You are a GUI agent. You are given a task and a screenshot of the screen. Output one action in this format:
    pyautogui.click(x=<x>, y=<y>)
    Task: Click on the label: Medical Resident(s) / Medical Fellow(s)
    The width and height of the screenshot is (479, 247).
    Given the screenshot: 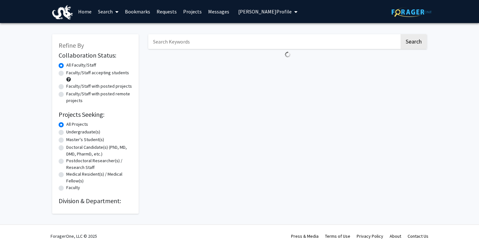 What is the action you would take?
    pyautogui.click(x=99, y=178)
    